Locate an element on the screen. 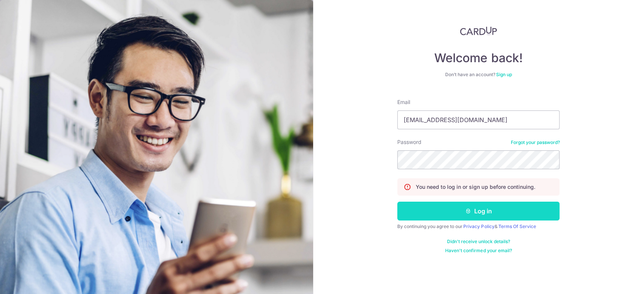 The image size is (644, 294). p: You need to log in or sign up before continuing. is located at coordinates (475, 187).